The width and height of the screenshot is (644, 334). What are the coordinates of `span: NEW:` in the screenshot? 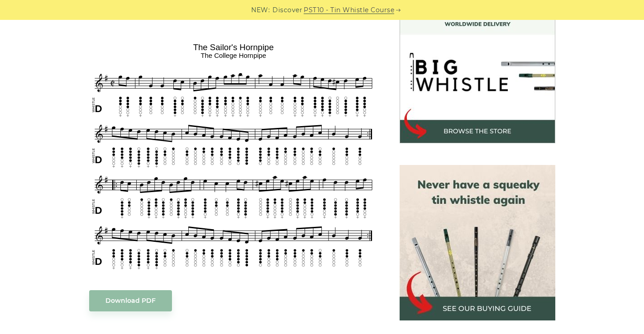 It's located at (260, 10).